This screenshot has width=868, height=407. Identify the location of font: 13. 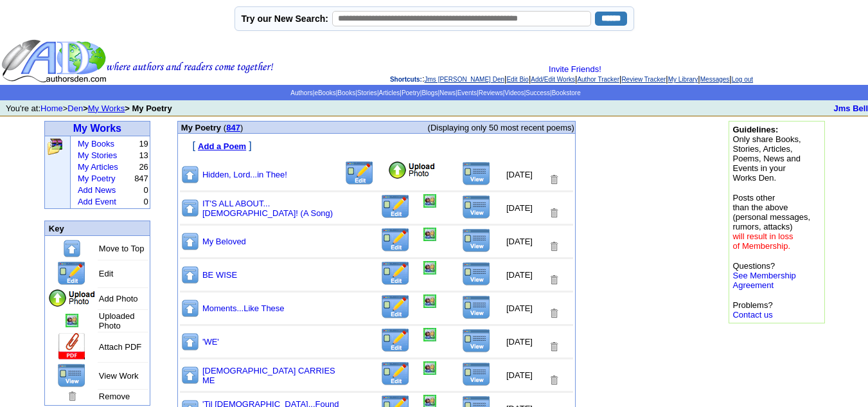
(143, 155).